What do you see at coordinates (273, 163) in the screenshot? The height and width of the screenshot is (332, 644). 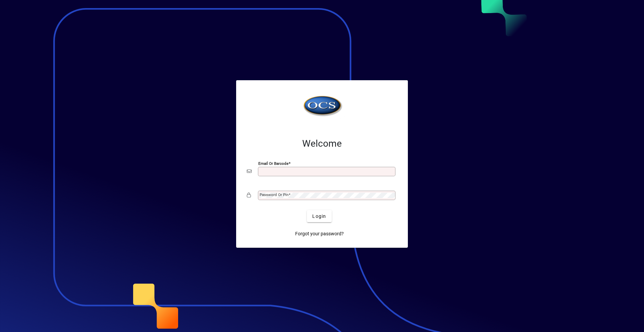 I see `mat-label: Email or Barcode` at bounding box center [273, 163].